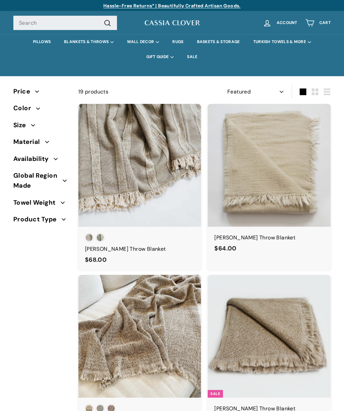 The height and width of the screenshot is (411, 344). I want to click on span: Color, so click(25, 108).